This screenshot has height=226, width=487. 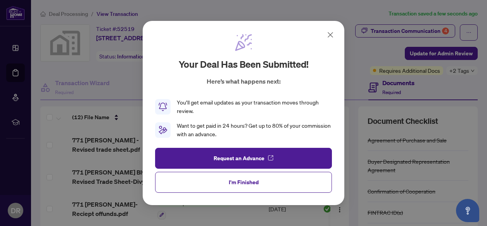 What do you see at coordinates (254, 130) in the screenshot?
I see `div: Want to get paid in 24 hours? Get up to 80% of your commission with an advance.` at bounding box center [254, 130].